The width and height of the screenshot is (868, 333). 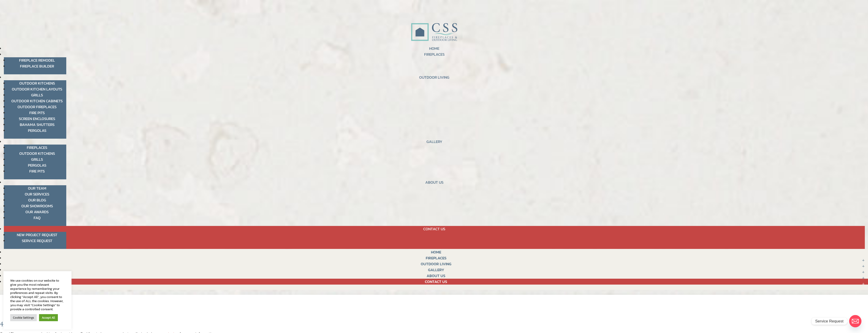 What do you see at coordinates (37, 218) in the screenshot?
I see `a: FAQ` at bounding box center [37, 218].